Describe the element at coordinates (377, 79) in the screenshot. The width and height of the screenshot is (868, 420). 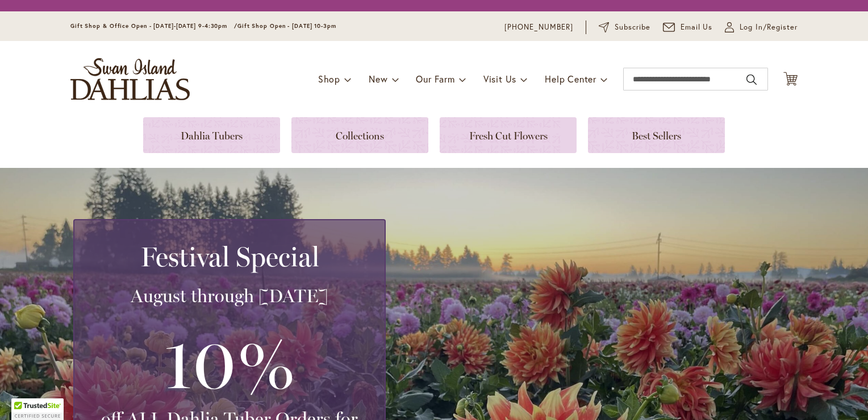
I see `span: New` at that location.